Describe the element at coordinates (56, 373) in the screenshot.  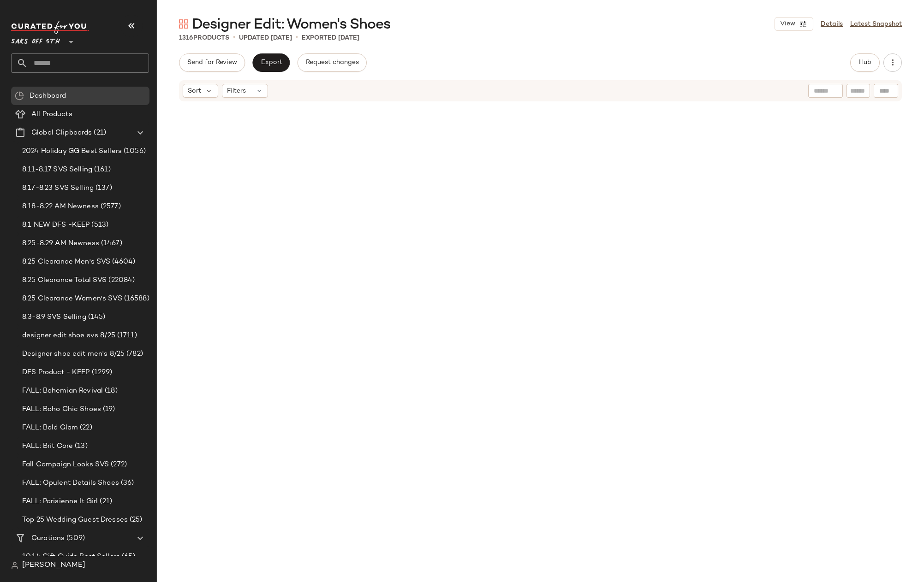
I see `span: DFS Product - KEEP` at that location.